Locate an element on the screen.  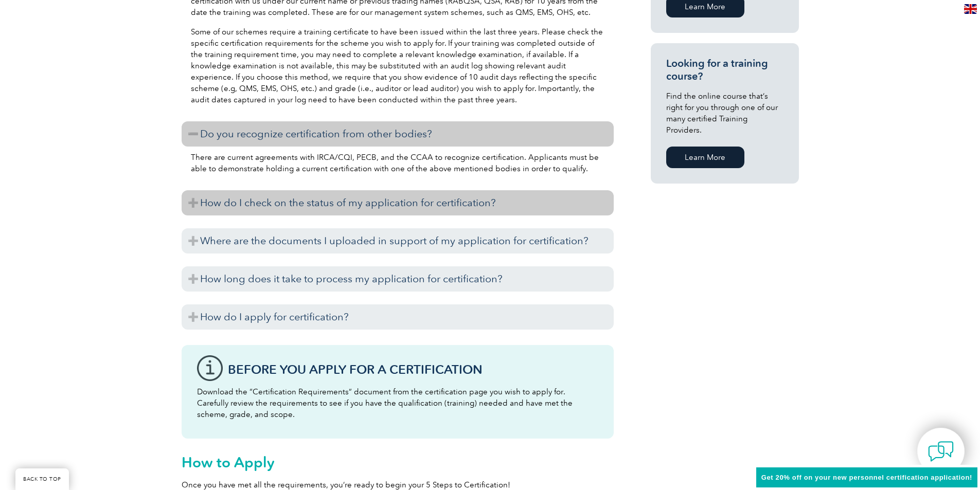
img: en is located at coordinates (971, 9).